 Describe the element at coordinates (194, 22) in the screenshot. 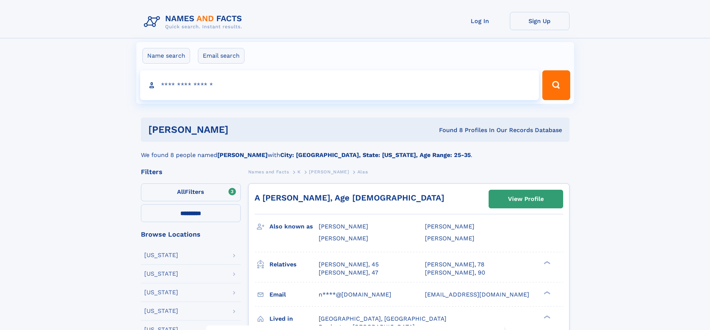

I see `img: Logo Names and Facts` at that location.